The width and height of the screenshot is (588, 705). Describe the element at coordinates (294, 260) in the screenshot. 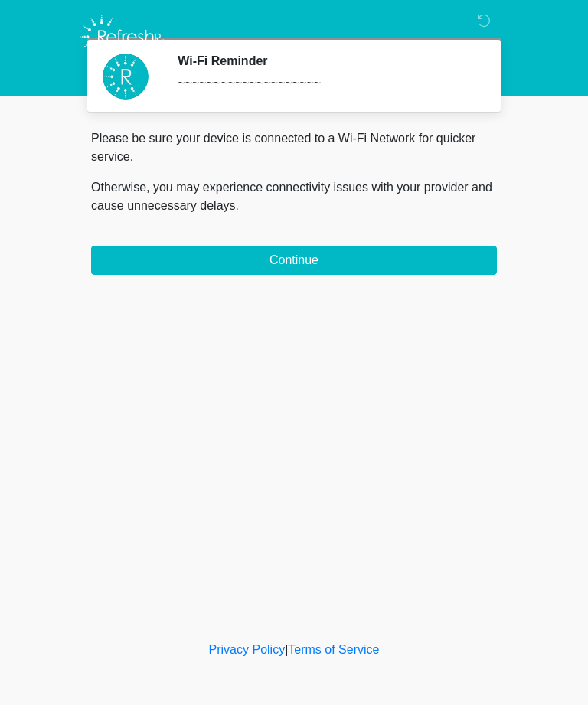

I see `button: Continue` at that location.